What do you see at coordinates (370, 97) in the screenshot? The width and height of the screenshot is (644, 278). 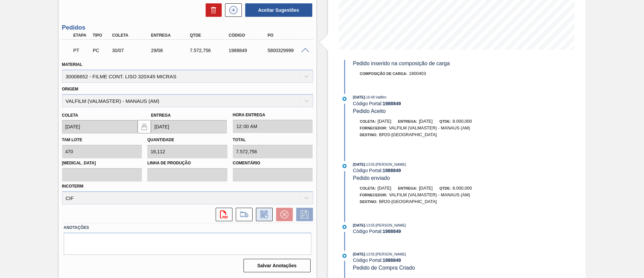 I see `span: - 16:48` at bounding box center [370, 97].